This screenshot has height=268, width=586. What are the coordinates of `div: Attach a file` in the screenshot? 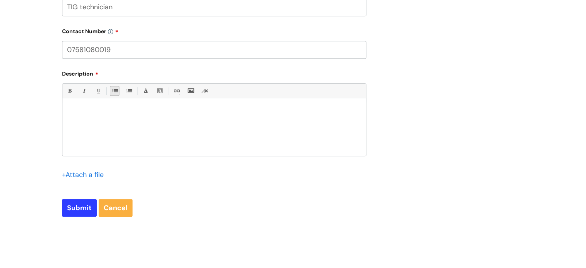 It's located at (85, 174).